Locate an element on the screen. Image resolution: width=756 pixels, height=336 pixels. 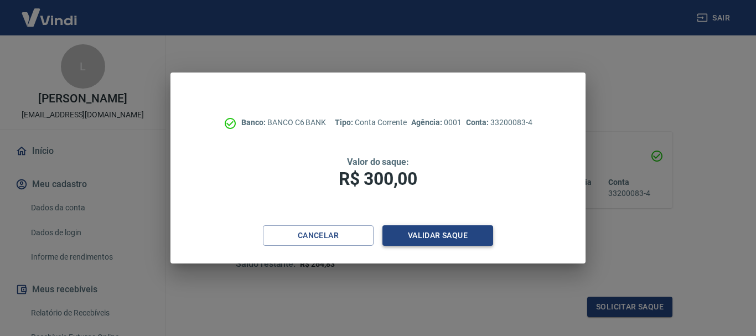
span: Banco: is located at coordinates (254, 122).